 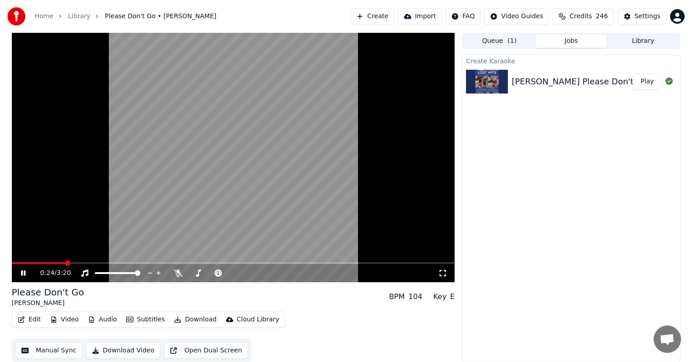 I want to click on span: 246, so click(x=602, y=16).